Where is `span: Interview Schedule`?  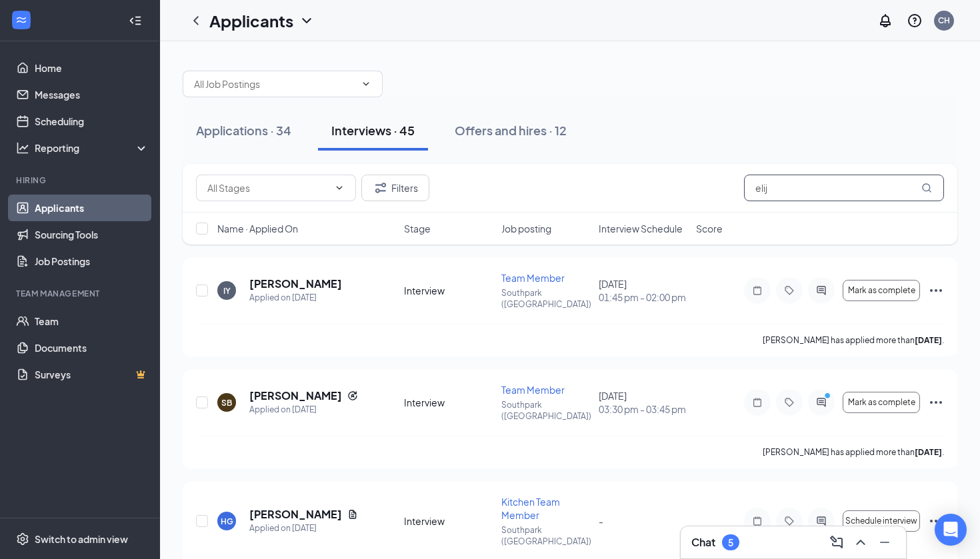 span: Interview Schedule is located at coordinates (640, 229).